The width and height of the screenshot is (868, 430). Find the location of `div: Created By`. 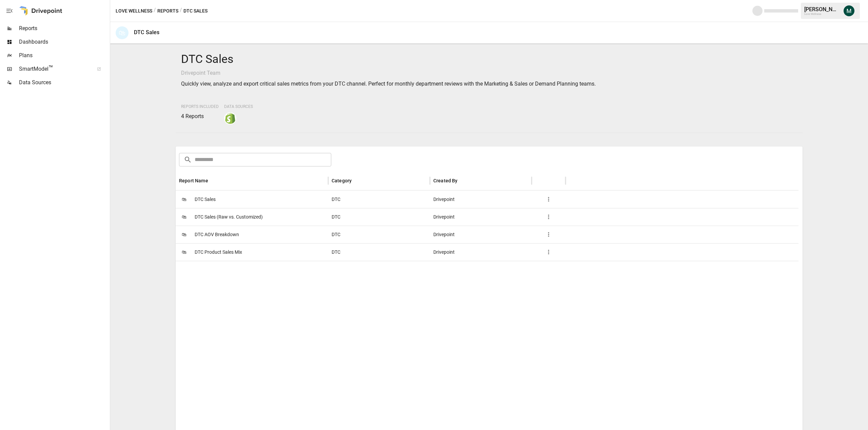

div: Created By is located at coordinates (445, 181).